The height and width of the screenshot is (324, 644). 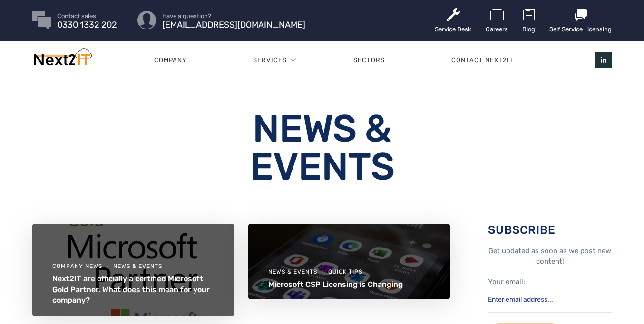 What do you see at coordinates (170, 60) in the screenshot?
I see `a: Company` at bounding box center [170, 60].